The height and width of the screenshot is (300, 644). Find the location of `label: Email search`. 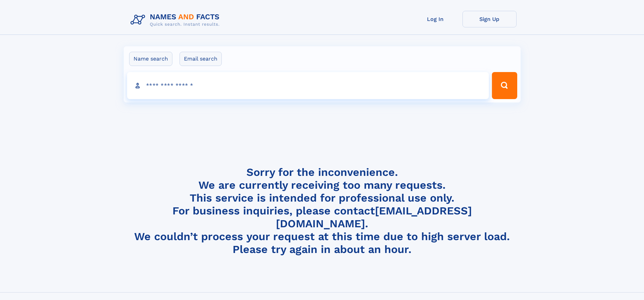

label: Email search is located at coordinates (200, 59).